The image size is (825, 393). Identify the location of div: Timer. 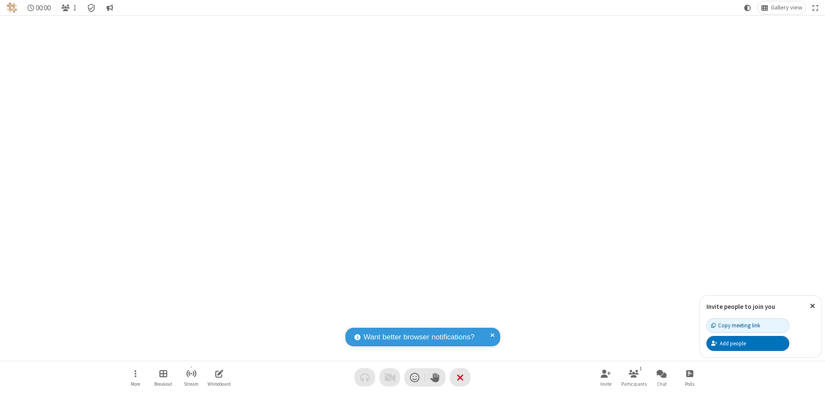
(39, 8).